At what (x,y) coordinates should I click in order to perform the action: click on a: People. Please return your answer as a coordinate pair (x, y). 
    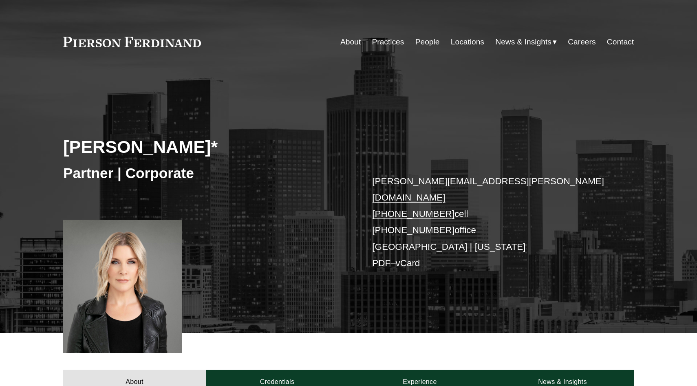
    Looking at the image, I should click on (427, 42).